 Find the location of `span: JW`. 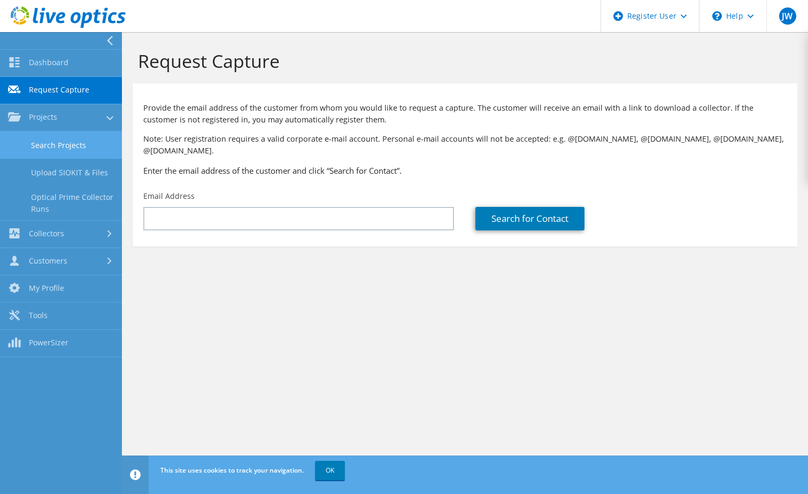

span: JW is located at coordinates (787, 16).